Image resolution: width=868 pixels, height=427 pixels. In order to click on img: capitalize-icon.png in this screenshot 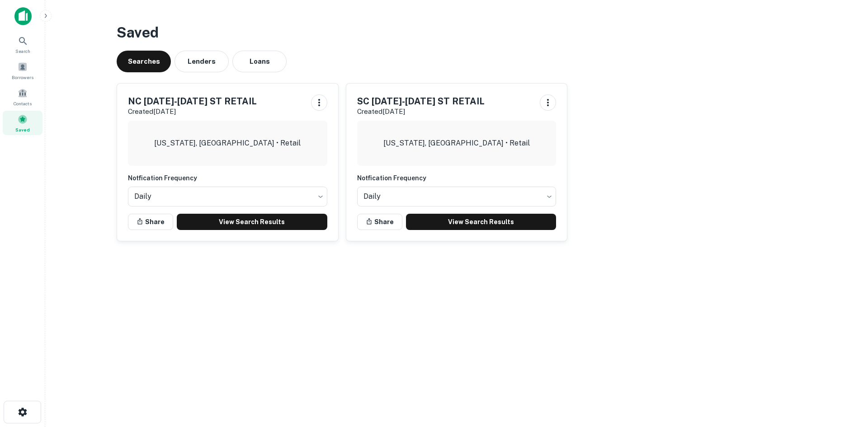, I will do `click(23, 16)`.